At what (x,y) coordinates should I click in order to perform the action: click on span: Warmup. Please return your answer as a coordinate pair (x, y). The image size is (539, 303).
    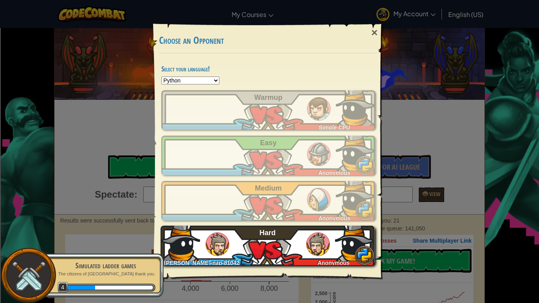
    Looking at the image, I should click on (268, 98).